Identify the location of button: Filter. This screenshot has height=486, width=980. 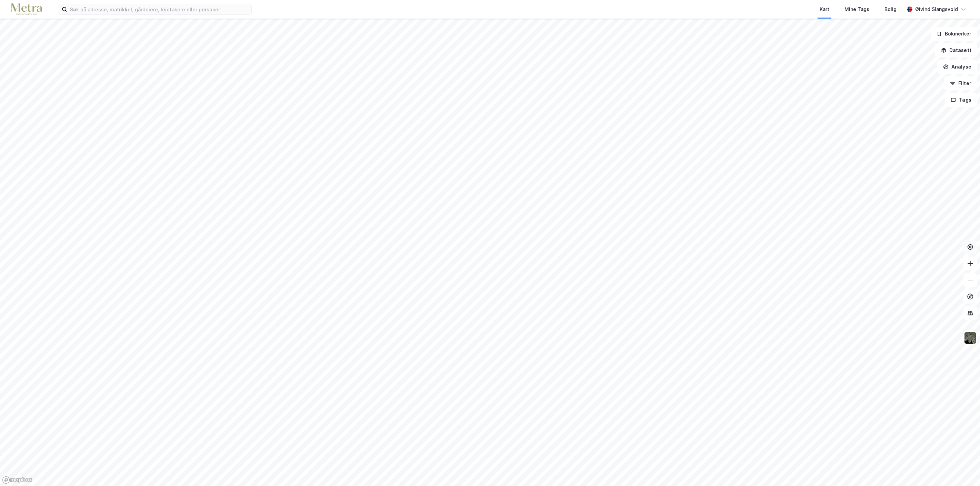
(961, 84).